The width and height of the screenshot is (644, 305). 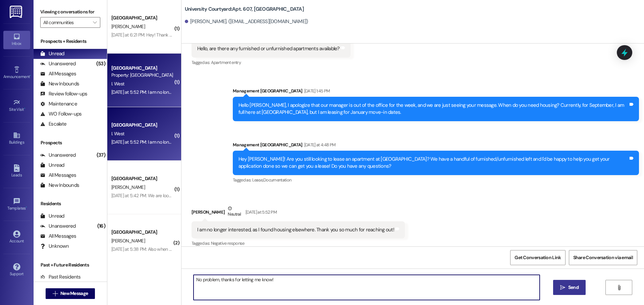 I want to click on span: Send, so click(x=573, y=287).